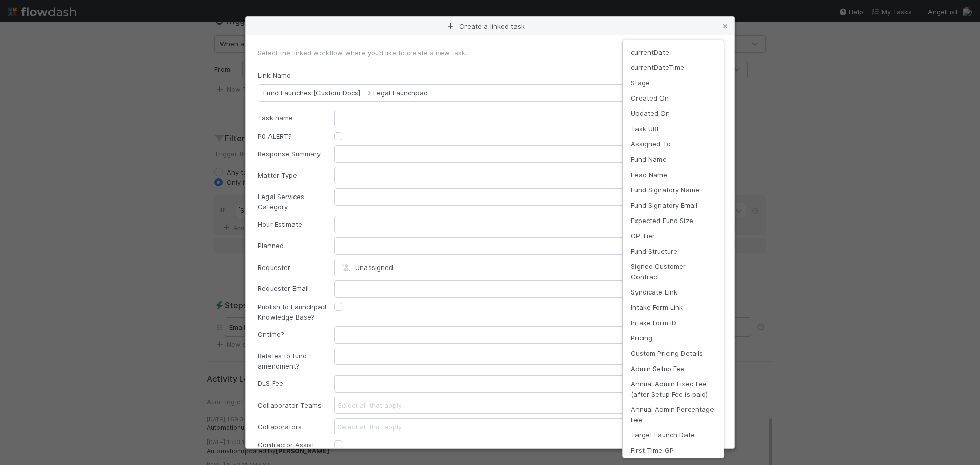 The height and width of the screenshot is (465, 980). What do you see at coordinates (673, 389) in the screenshot?
I see `div: Annual Admin Fixed Fee (after Setup Fee is paid)` at bounding box center [673, 389].